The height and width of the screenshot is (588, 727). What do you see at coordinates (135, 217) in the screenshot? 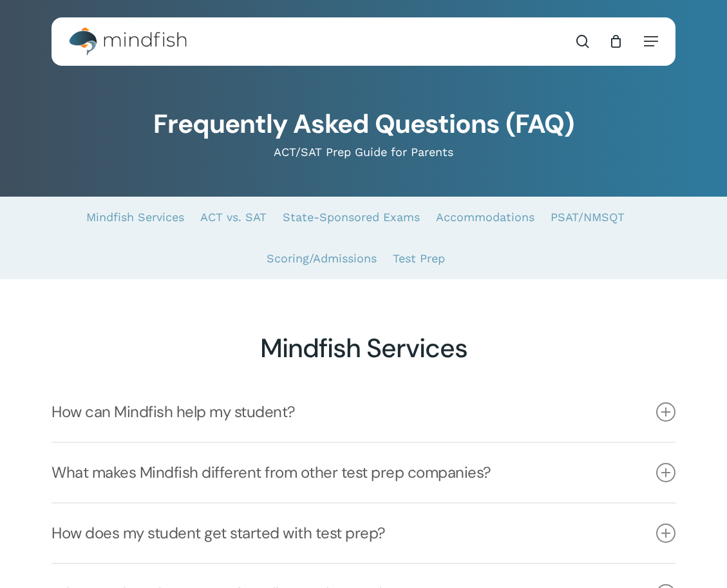
I see `a: Mindfish Services` at bounding box center [135, 217].